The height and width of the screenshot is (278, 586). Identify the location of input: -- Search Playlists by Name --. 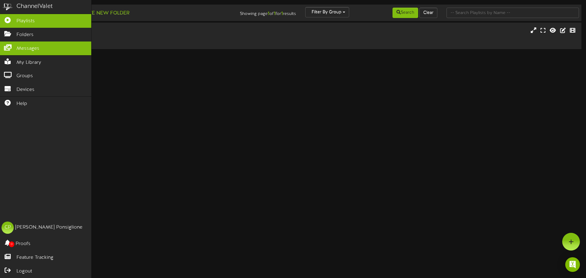
(513, 13).